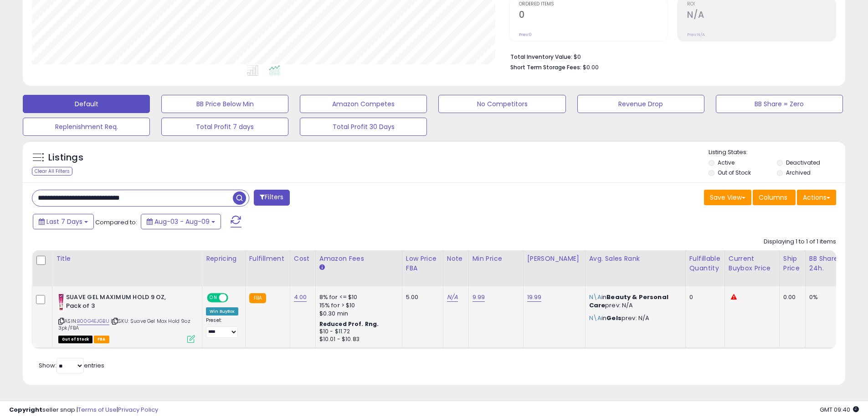 This screenshot has height=419, width=868. I want to click on div: 0%, so click(824, 297).